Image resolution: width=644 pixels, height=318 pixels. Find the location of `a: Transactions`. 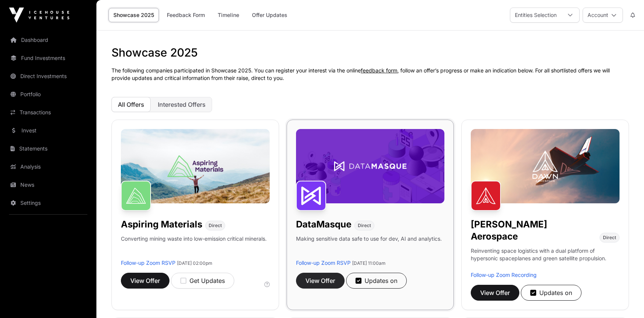

a: Transactions is located at coordinates (48, 112).